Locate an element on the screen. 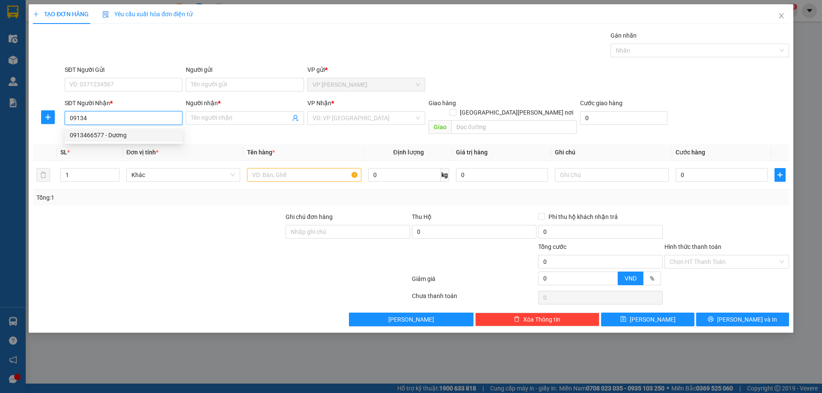 This screenshot has height=393, width=822. span: Tên hàng is located at coordinates (261, 152).